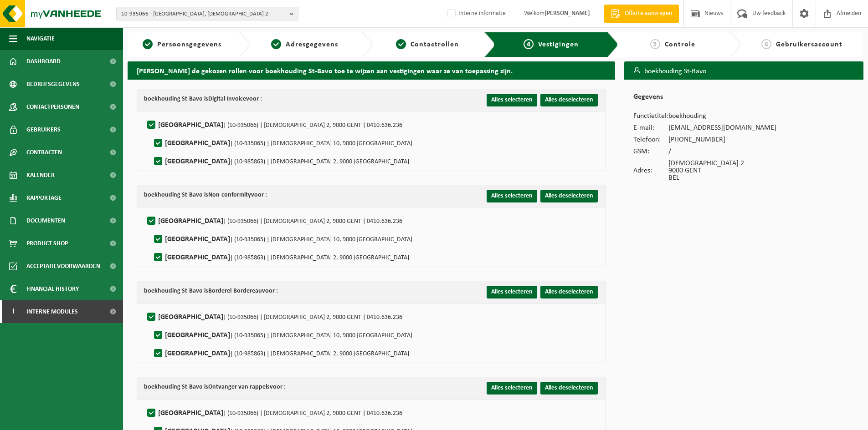 This screenshot has height=430, width=868. I want to click on span: Financial History, so click(52, 289).